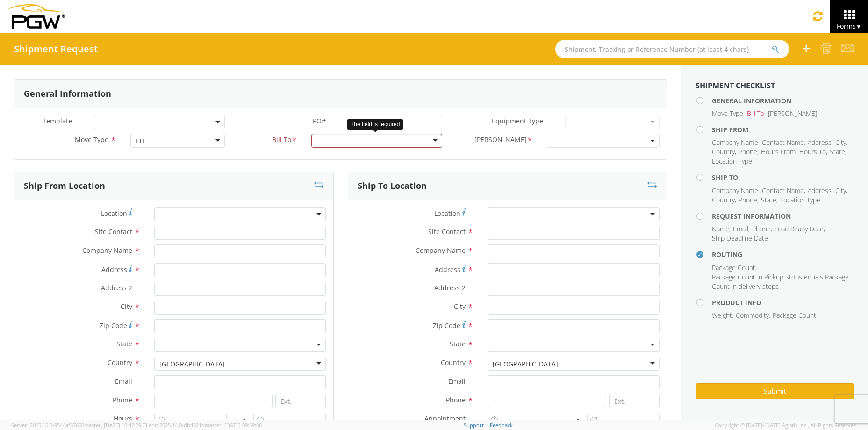 This screenshot has width=868, height=430. I want to click on div: LTL, so click(140, 141).